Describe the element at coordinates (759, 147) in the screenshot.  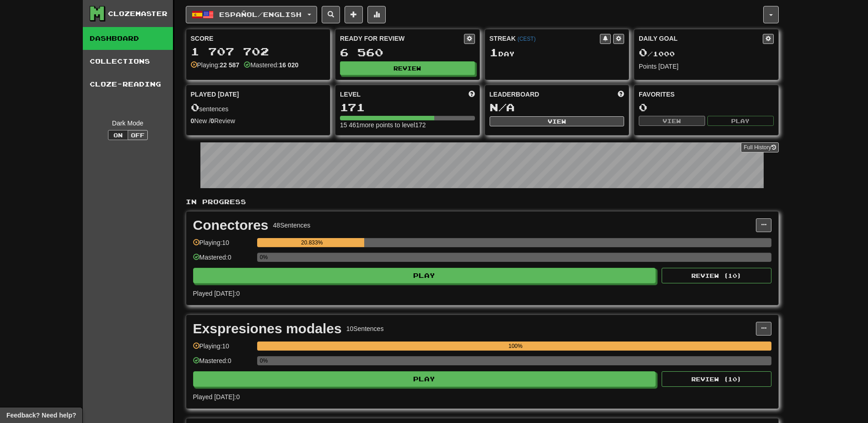
I see `a: Full History` at that location.